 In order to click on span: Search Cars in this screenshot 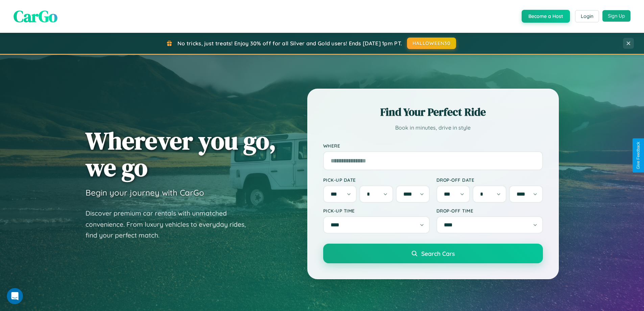, I will do `click(437, 254)`.